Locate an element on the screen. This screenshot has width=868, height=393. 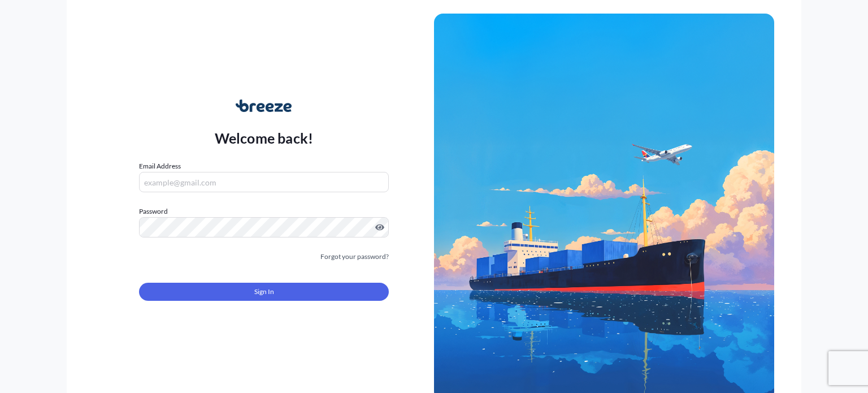
a: Forgot your password? is located at coordinates (354, 257).